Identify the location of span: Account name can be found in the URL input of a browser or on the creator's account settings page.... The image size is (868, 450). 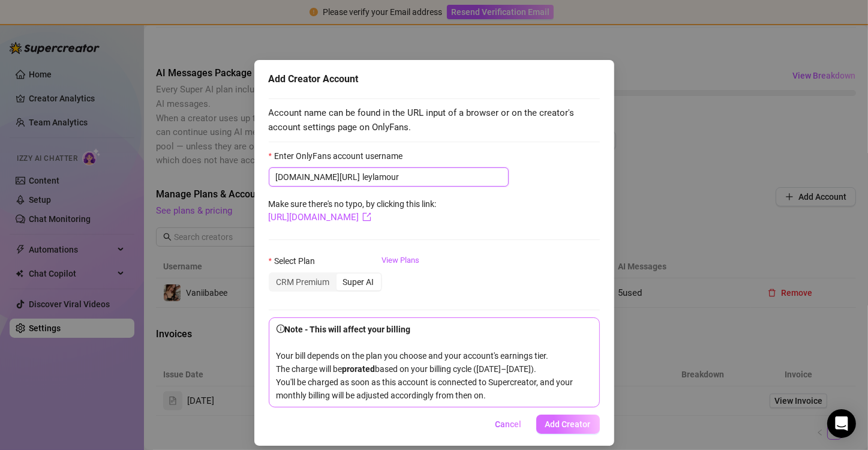
(434, 120).